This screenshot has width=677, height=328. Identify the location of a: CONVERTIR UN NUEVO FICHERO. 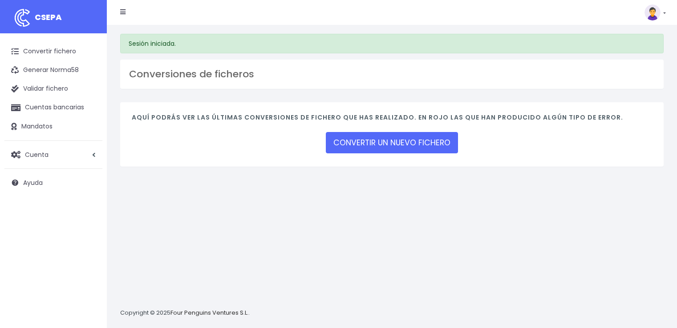
(392, 143).